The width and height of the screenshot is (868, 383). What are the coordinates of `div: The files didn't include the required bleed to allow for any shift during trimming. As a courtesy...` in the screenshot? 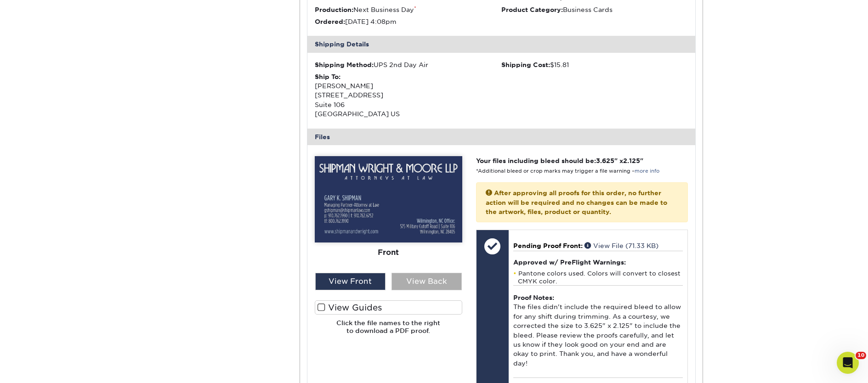 It's located at (598, 331).